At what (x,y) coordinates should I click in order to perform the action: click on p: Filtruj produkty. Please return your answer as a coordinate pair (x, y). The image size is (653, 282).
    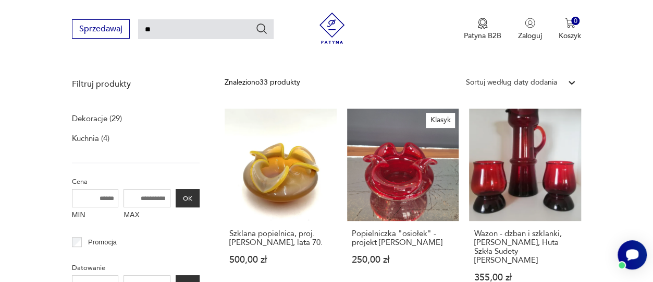
    Looking at the image, I should click on (136, 84).